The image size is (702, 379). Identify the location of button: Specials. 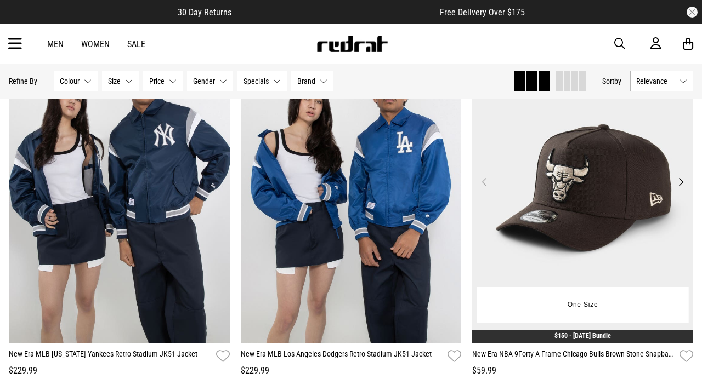
(262, 81).